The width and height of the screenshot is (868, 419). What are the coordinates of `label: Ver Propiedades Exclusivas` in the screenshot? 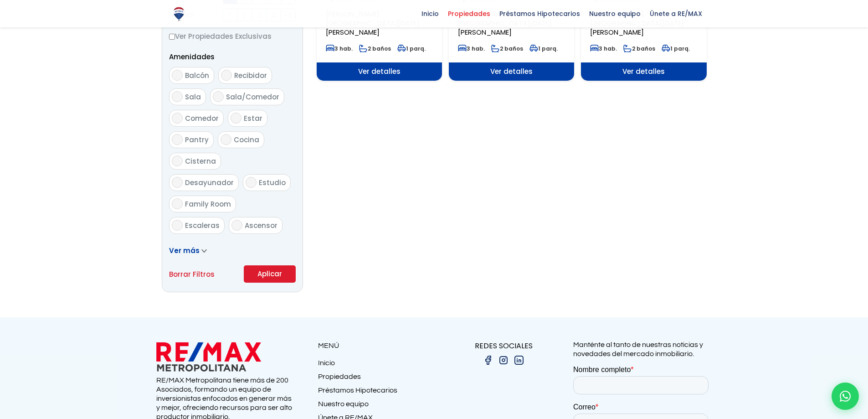 It's located at (232, 36).